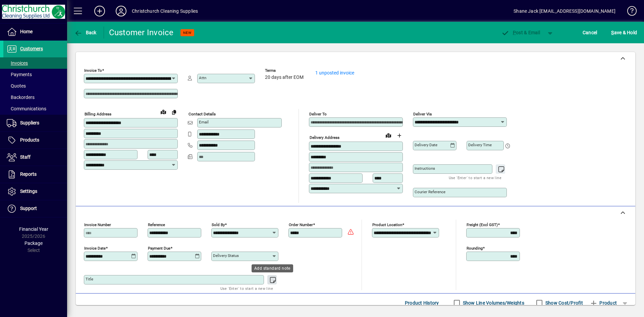 The height and width of the screenshot is (317, 644). What do you see at coordinates (31, 48) in the screenshot?
I see `span: Customers` at bounding box center [31, 48].